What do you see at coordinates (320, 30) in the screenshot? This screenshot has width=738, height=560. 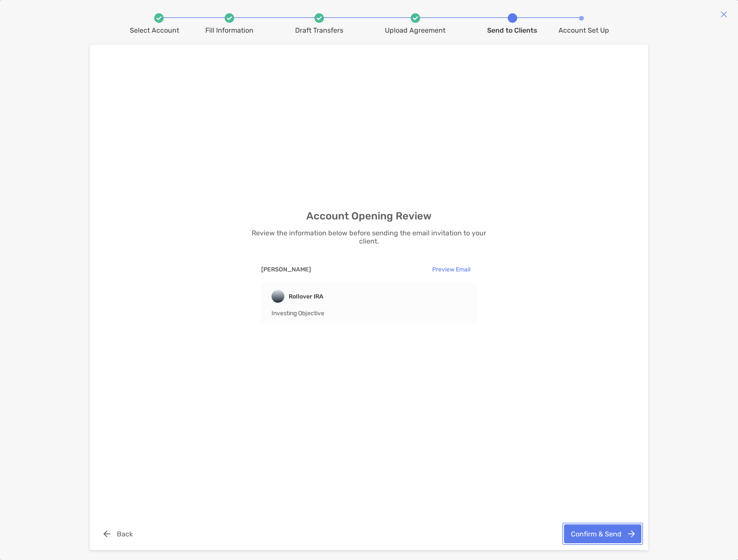 I see `div: Draft Transfers` at bounding box center [320, 30].